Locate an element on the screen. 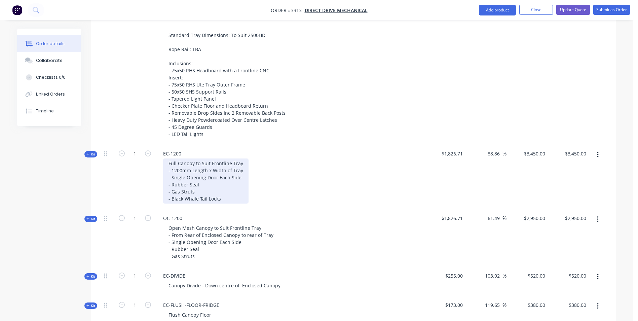  div: Canopy Divide - Down centre of Enclosed Canopy is located at coordinates (224, 285).